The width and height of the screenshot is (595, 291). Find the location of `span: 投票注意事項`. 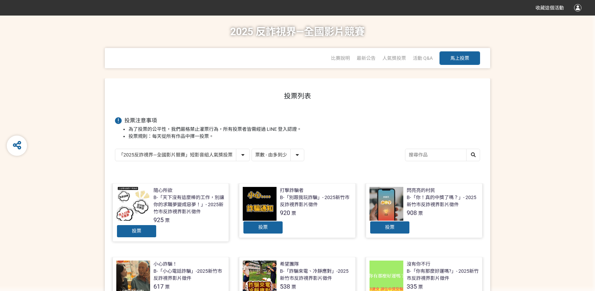

span: 投票注意事項 is located at coordinates (141, 120).